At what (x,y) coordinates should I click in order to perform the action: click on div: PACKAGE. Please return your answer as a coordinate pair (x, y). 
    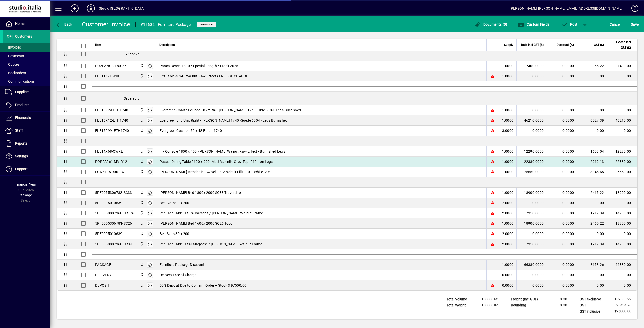
    Looking at the image, I should click on (103, 265).